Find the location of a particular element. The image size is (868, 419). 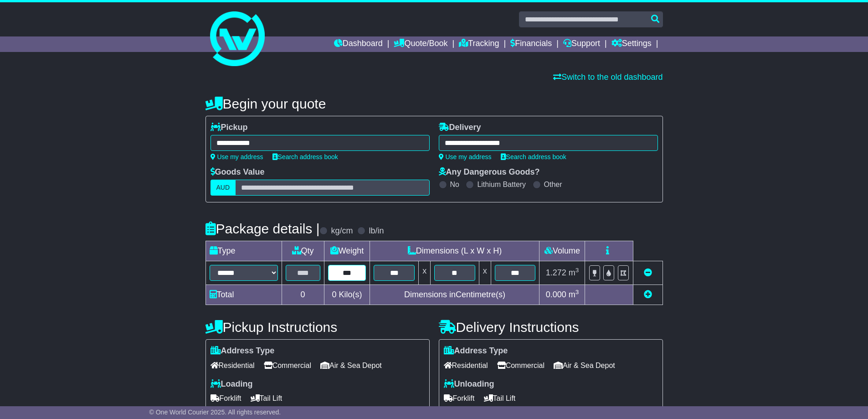

label: Lithium Battery is located at coordinates (501, 184).